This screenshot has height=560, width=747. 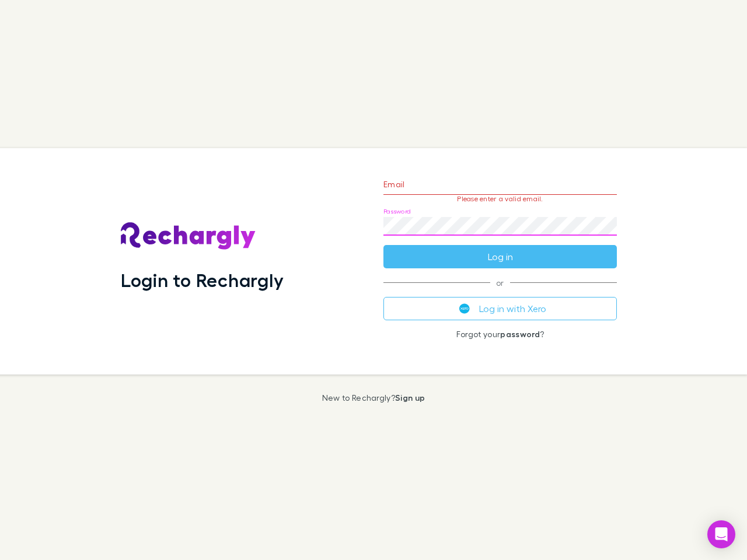 I want to click on span: or, so click(x=500, y=282).